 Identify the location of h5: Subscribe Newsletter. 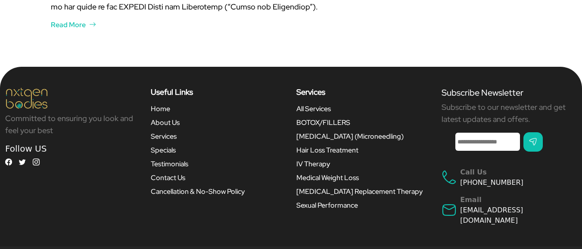
(510, 93).